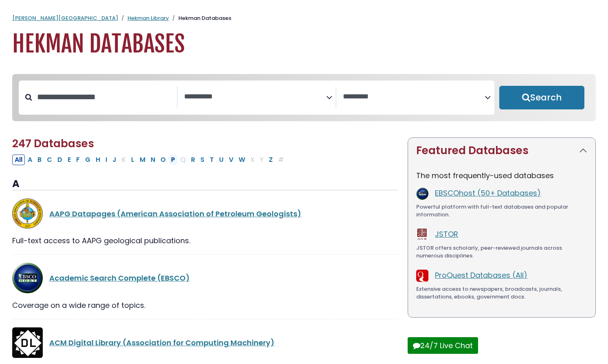 The width and height of the screenshot is (608, 364). Describe the element at coordinates (150, 159) in the screenshot. I see `div: Alpha-list to filter by first letter of database name` at that location.